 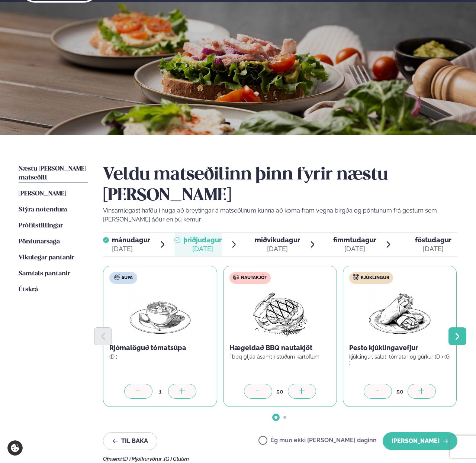 I want to click on span: Samtals pantanir, so click(x=44, y=274).